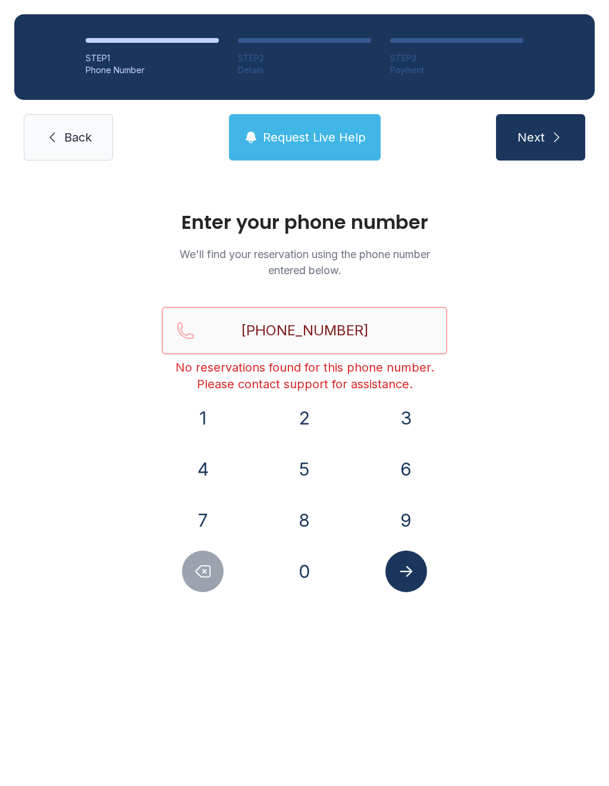 Image resolution: width=609 pixels, height=786 pixels. Describe the element at coordinates (406, 469) in the screenshot. I see `button: 6` at that location.